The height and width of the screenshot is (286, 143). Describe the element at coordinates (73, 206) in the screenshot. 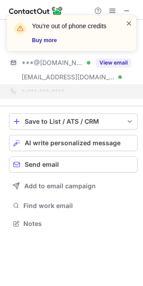

I see `button: Find work email` at that location.